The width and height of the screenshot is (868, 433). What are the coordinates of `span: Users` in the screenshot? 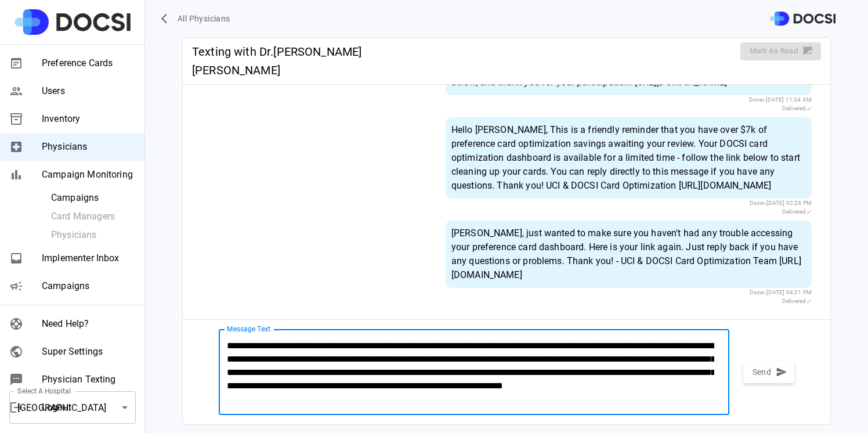 It's located at (88, 91).